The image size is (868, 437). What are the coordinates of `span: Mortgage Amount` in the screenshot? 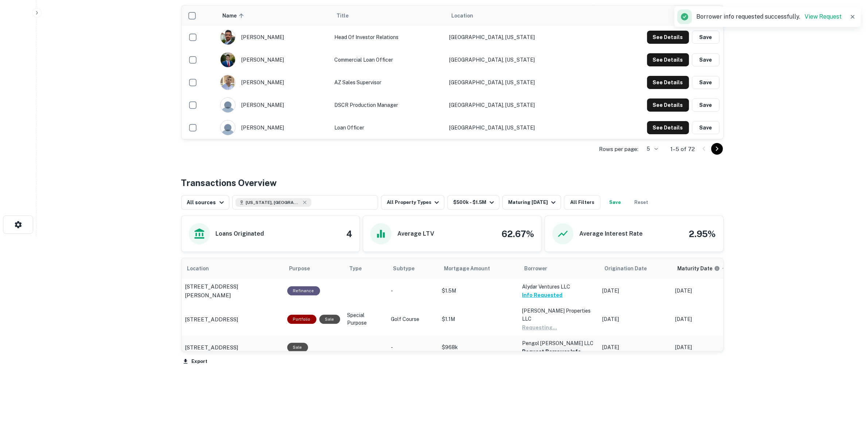 It's located at (472, 269).